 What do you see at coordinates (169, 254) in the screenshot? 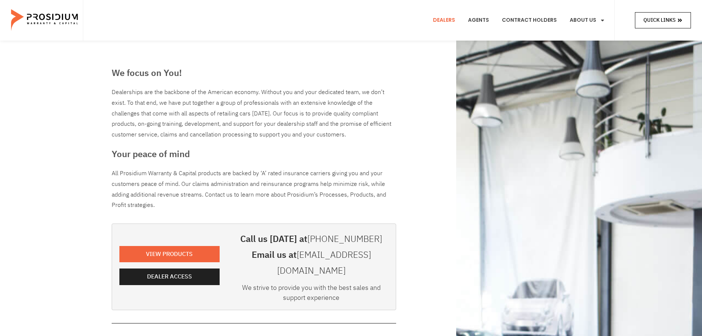
I see `span: View Products` at bounding box center [169, 254].